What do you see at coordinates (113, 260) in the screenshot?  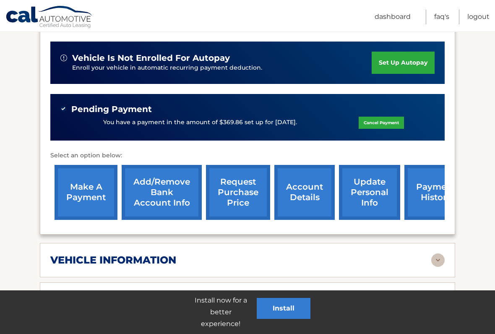 I see `h2: vehicle information` at bounding box center [113, 260].